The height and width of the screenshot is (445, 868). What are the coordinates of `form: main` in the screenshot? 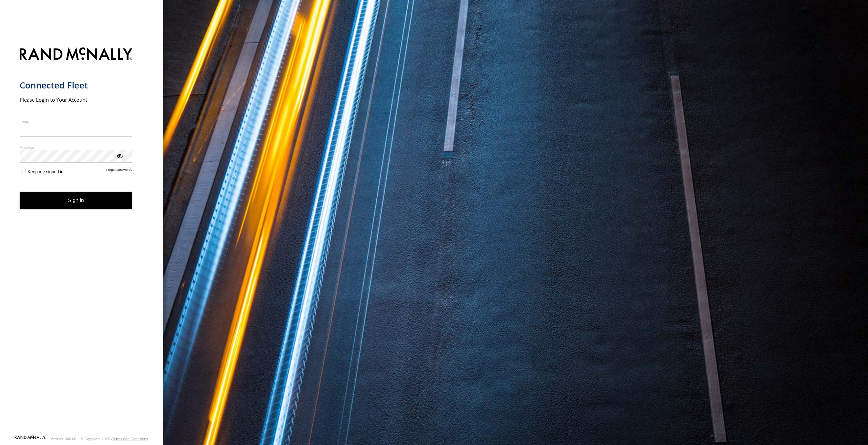 It's located at (81, 239).